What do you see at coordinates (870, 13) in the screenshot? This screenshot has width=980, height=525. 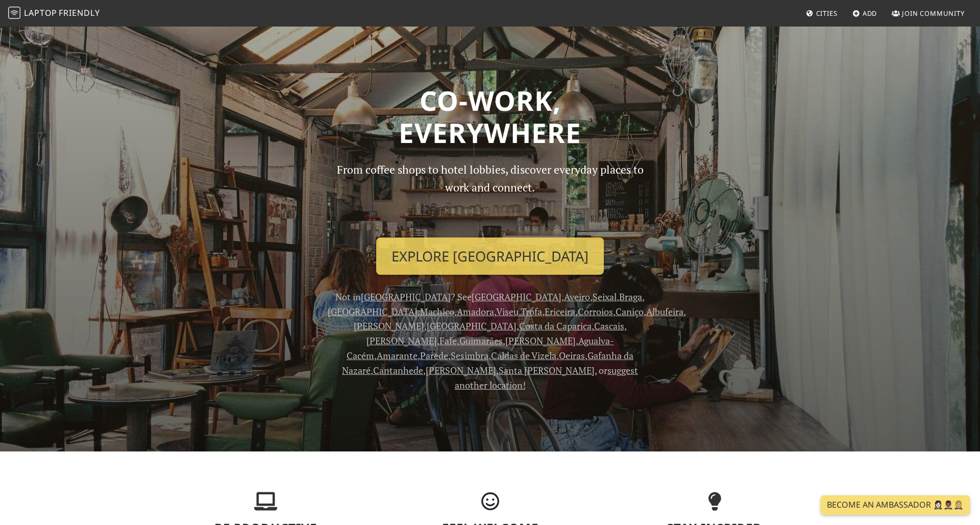 I see `span: Add` at bounding box center [870, 13].